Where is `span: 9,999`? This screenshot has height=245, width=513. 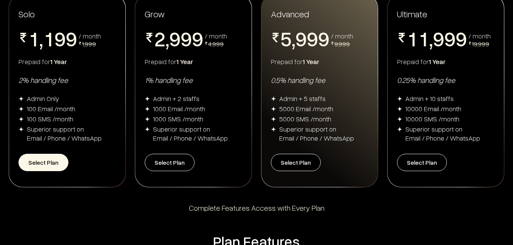 span: 9,999 is located at coordinates (342, 44).